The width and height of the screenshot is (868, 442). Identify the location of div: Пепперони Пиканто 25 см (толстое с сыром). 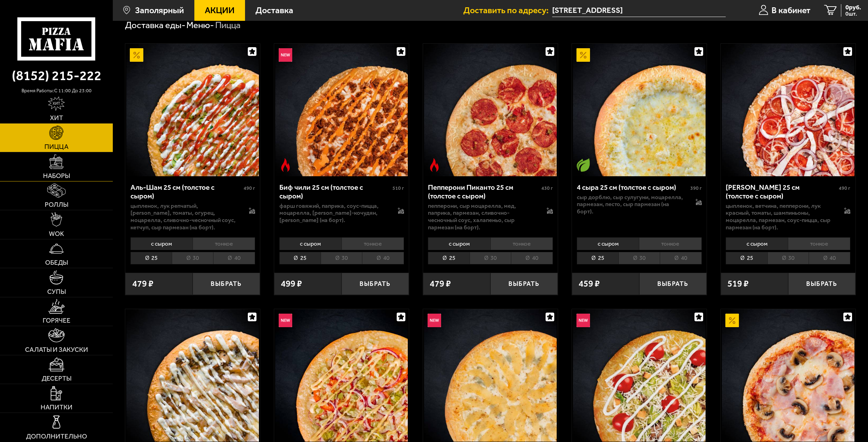
(484, 192).